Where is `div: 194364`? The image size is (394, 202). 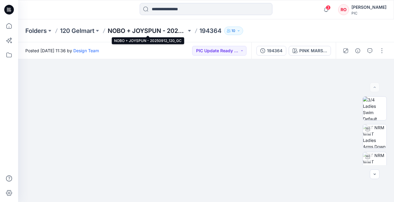
div: 194364 is located at coordinates (275, 51).